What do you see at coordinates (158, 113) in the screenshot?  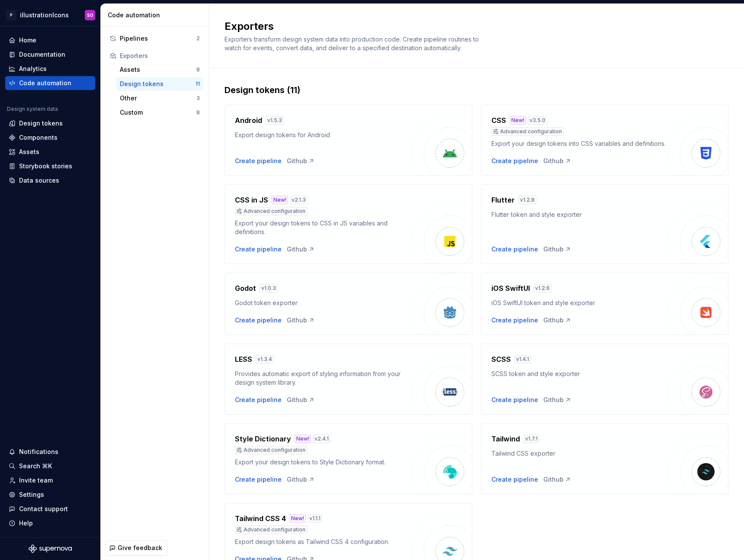 I see `div: Custom` at bounding box center [158, 113].